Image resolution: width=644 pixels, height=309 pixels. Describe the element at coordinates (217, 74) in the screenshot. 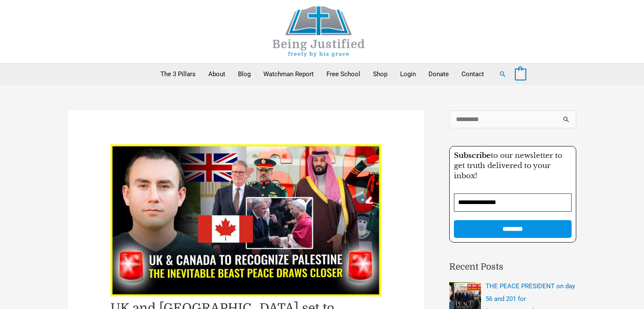

I see `a: About` at that location.